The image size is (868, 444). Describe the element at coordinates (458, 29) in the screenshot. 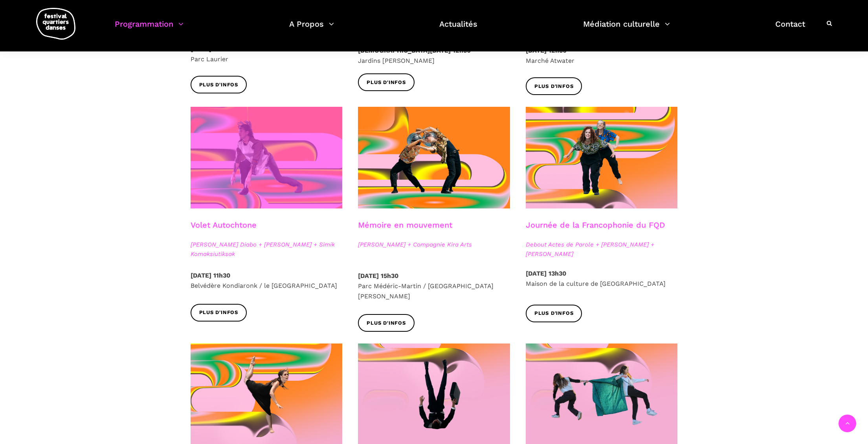

I see `a: Actualités` at that location.